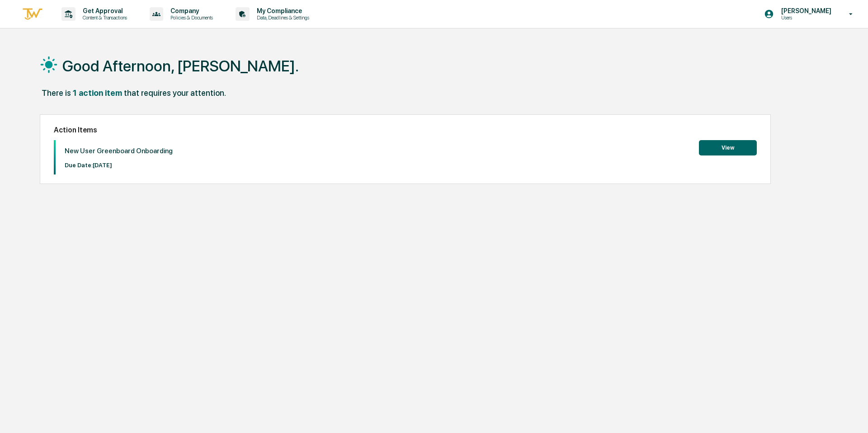 The width and height of the screenshot is (868, 433). I want to click on p: New User Greenboard Onboarding, so click(119, 151).